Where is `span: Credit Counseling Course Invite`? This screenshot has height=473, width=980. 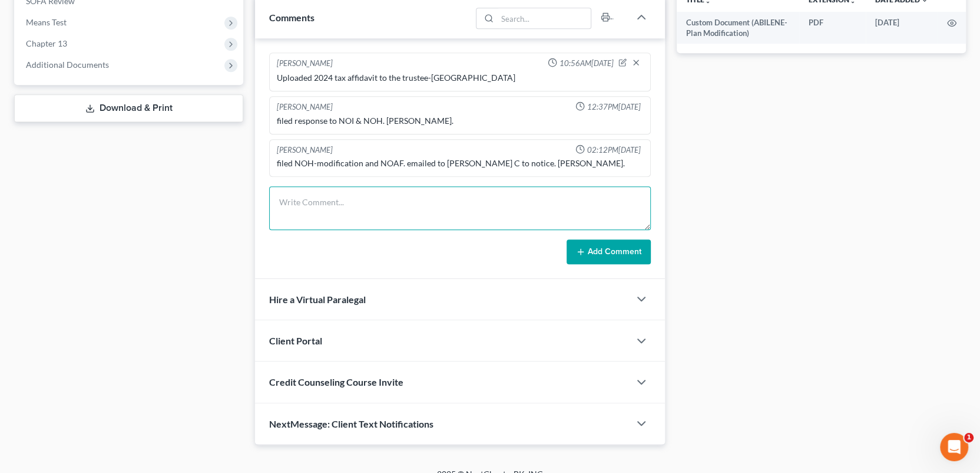 span: Credit Counseling Course Invite is located at coordinates (337, 382).